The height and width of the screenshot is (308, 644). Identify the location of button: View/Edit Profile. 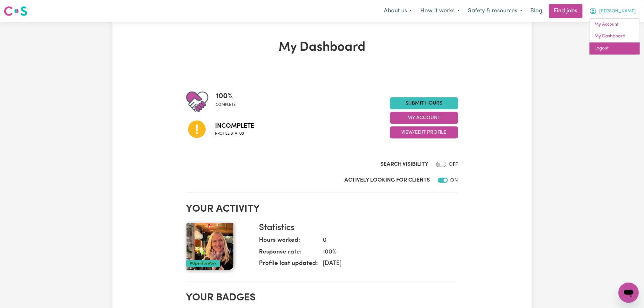
(424, 133).